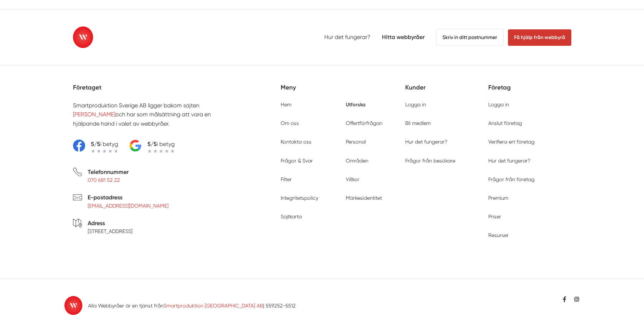  What do you see at coordinates (356, 104) in the screenshot?
I see `a: Utforska` at bounding box center [356, 104].